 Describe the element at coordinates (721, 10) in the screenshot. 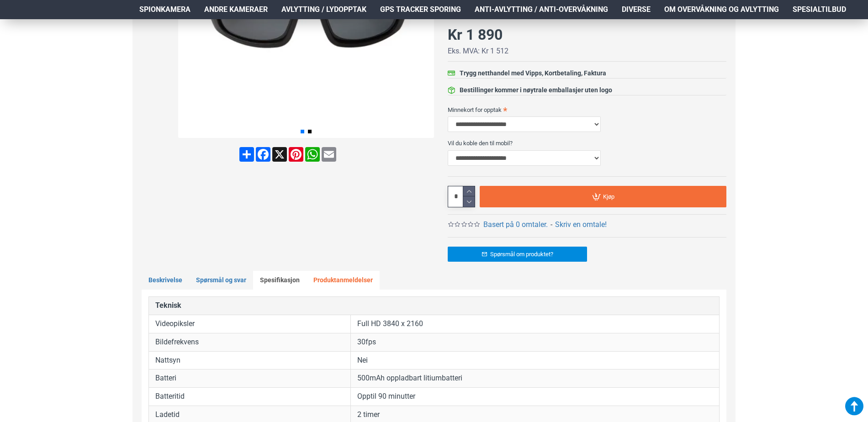

I see `span: Om overvåkning og avlytting` at that location.